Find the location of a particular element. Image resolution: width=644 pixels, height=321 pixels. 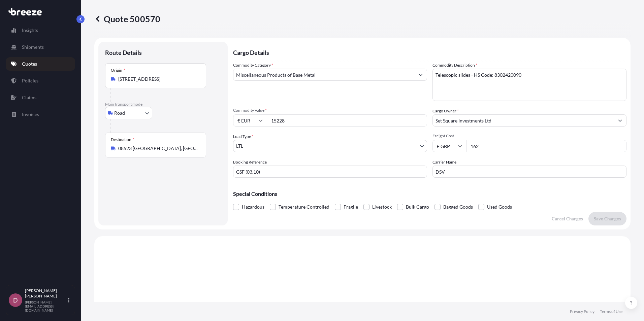

p: Shipments is located at coordinates (33, 47).